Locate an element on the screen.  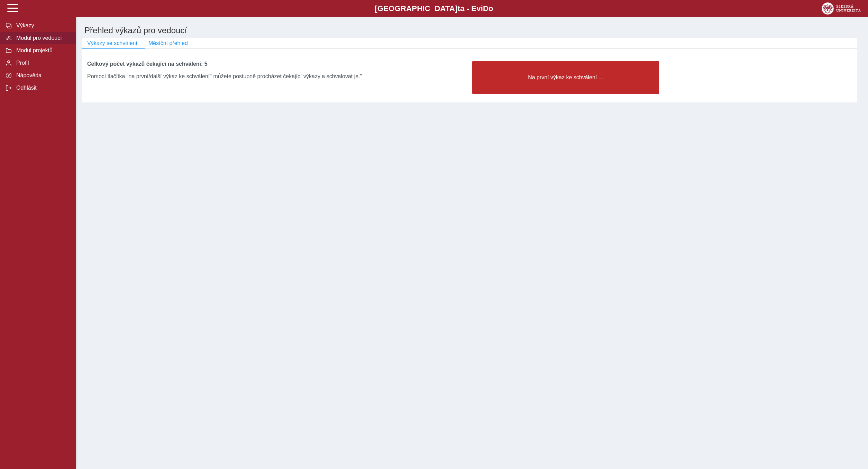
span: D is located at coordinates (486, 8).